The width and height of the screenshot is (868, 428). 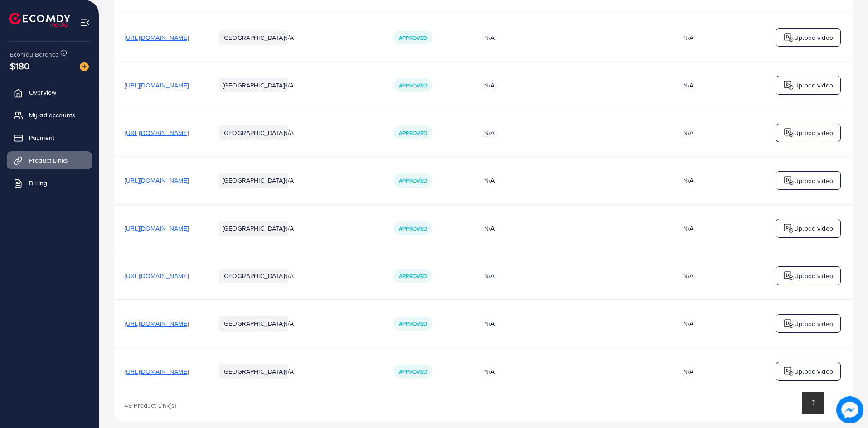 What do you see at coordinates (50, 138) in the screenshot?
I see `a: Payment` at bounding box center [50, 138].